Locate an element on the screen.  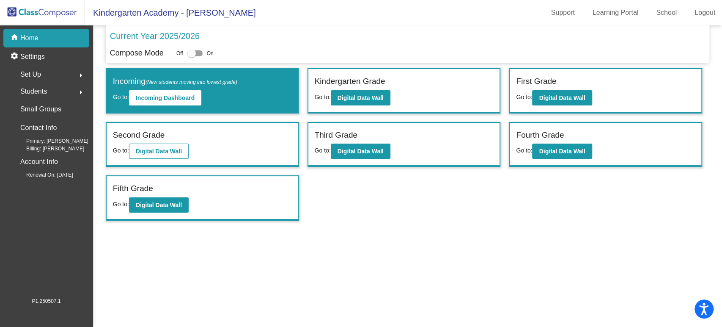
label: Fifth Grade is located at coordinates (133, 188).